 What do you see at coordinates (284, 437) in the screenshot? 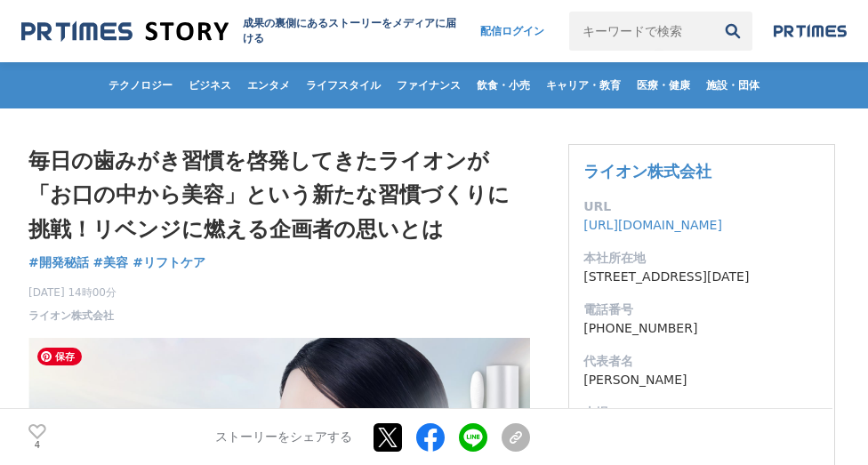
I see `p: ストーリーをシェアする` at bounding box center [284, 437].